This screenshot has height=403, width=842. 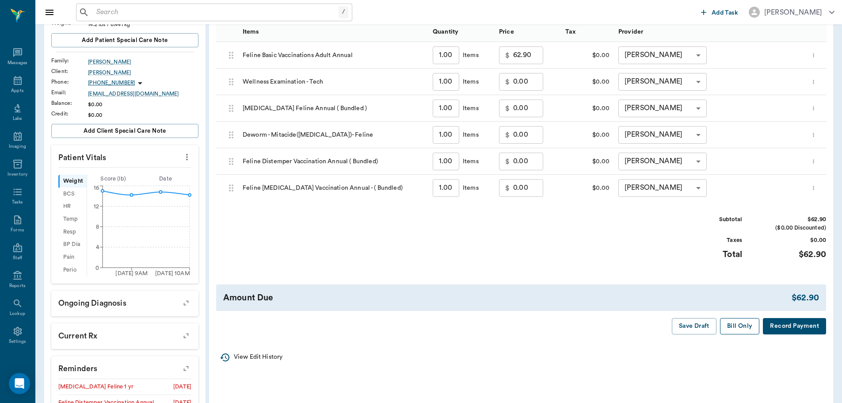 I want to click on div: Lookup, so click(x=17, y=314).